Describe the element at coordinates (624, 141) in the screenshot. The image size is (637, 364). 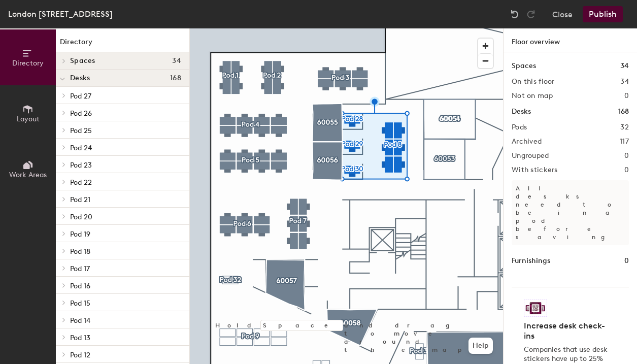
I see `h2: 117` at that location.